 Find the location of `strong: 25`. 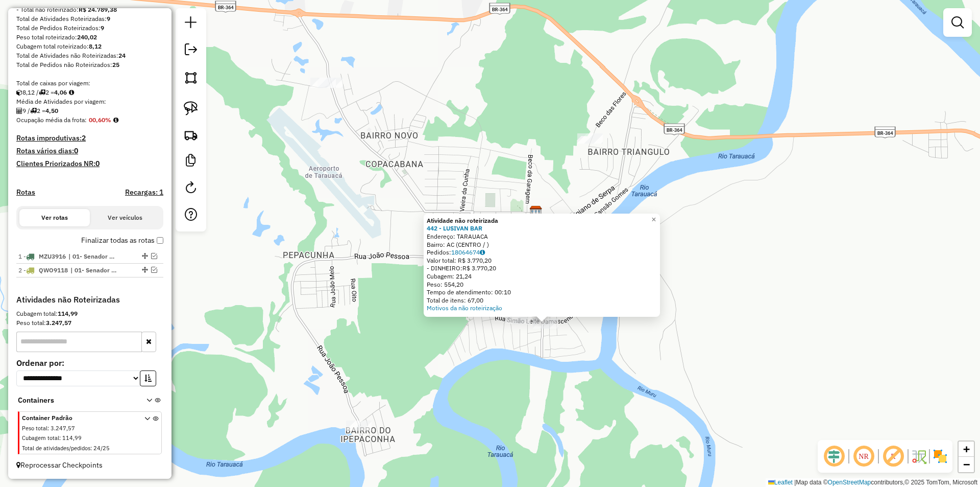

strong: 25 is located at coordinates (116, 64).